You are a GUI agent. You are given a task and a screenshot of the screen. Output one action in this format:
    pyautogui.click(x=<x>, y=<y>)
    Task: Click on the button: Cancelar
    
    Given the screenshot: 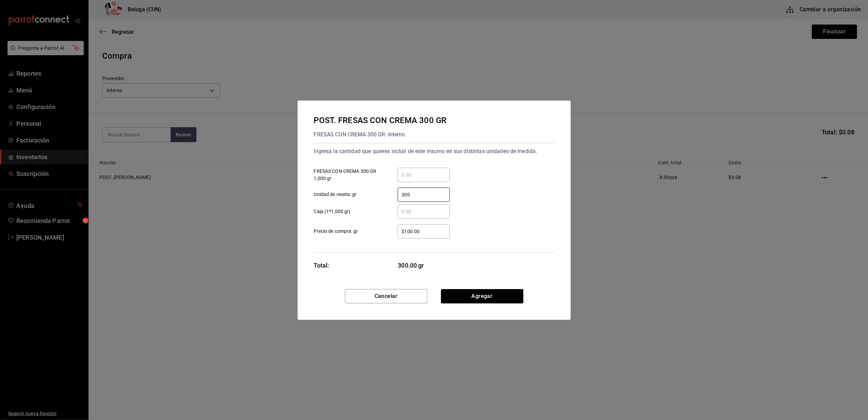 What is the action you would take?
    pyautogui.click(x=386, y=296)
    